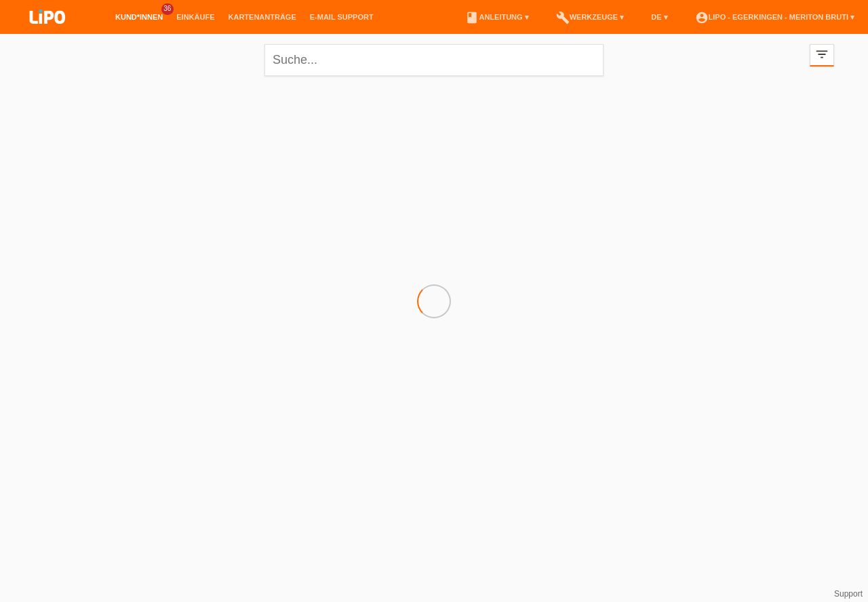  Describe the element at coordinates (563, 17) in the screenshot. I see `i: build` at that location.